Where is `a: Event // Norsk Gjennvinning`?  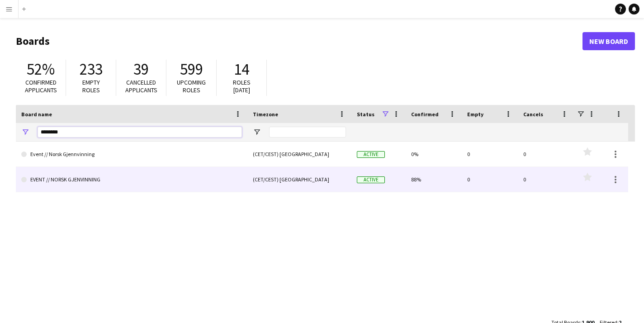 a: Event // Norsk Gjennvinning is located at coordinates (132, 154).